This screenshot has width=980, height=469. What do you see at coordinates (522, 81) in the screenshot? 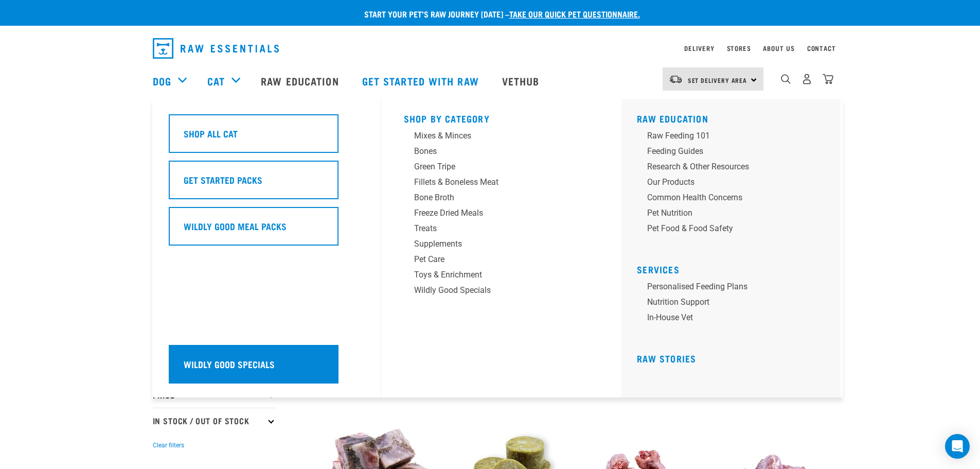
I see `a: Vethub` at bounding box center [522, 81].